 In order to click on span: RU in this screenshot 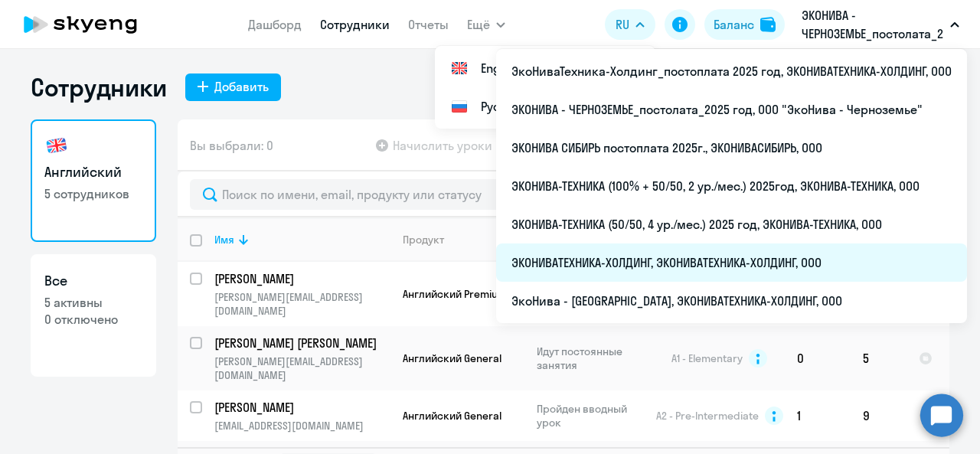, I will do `click(622, 24)`.